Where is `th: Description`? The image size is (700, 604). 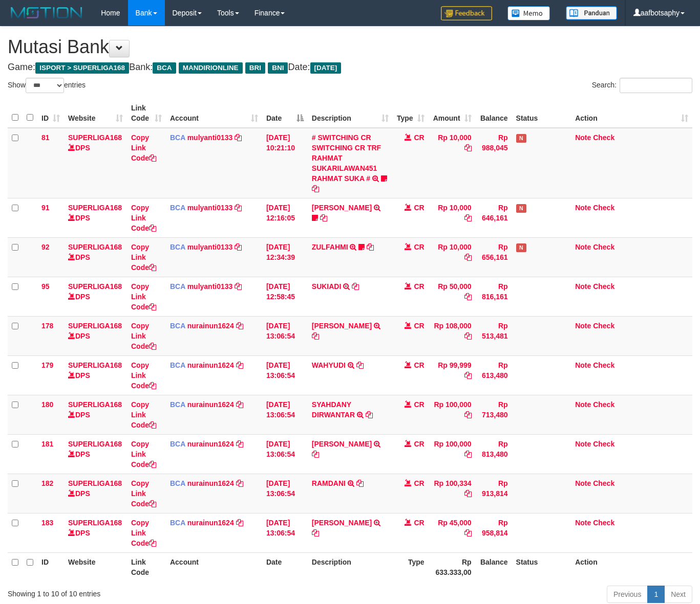
th: Description is located at coordinates (350, 567).